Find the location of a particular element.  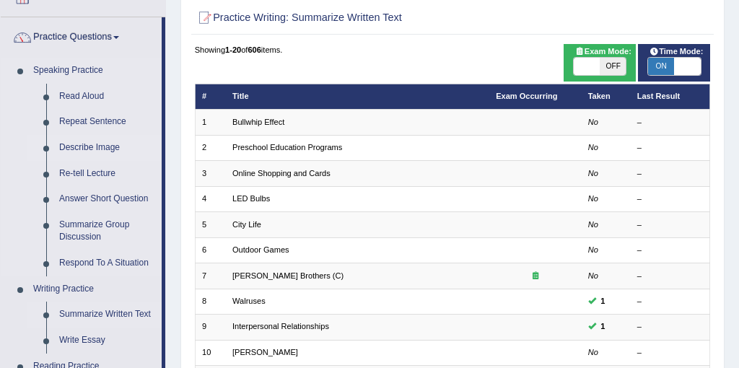

a: Interpersonal Relationships is located at coordinates (281, 326).